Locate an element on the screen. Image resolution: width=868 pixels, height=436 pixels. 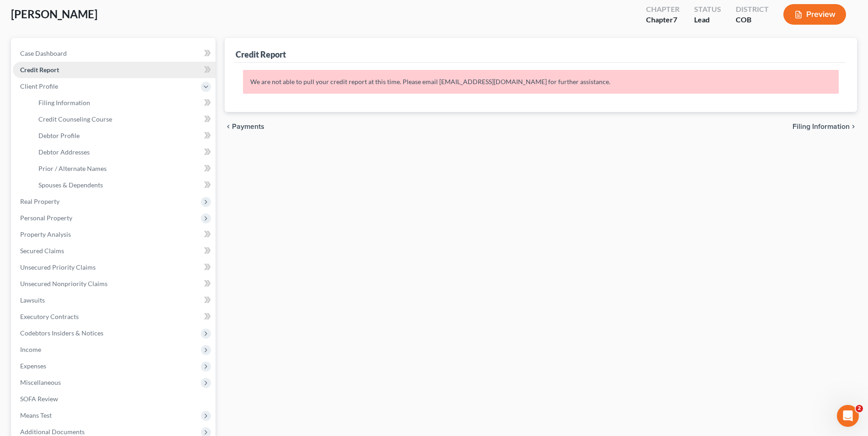
span: Codebtors Insiders & Notices is located at coordinates (62, 333).